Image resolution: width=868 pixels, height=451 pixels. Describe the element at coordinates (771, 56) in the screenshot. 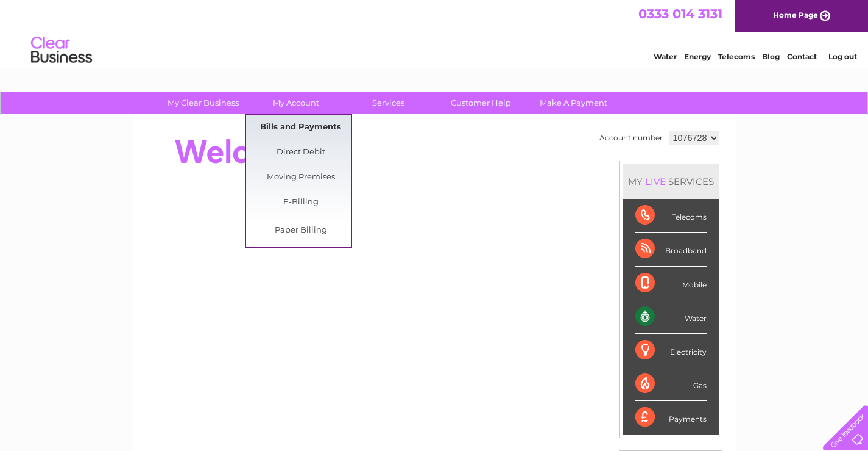

I see `a: Blog` at that location.